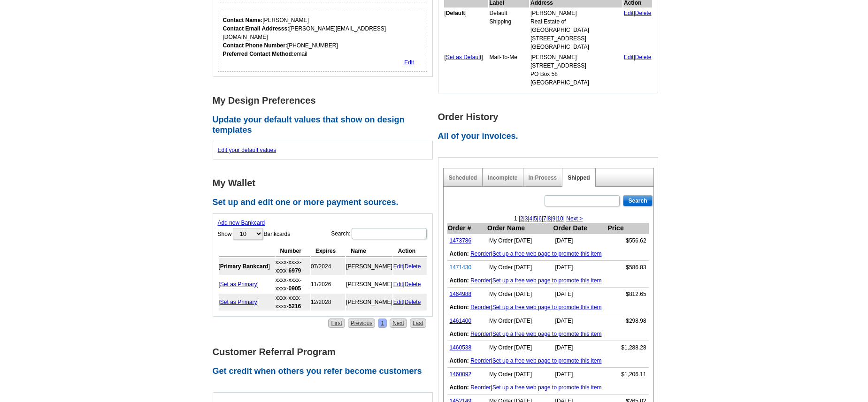  Describe the element at coordinates (460, 321) in the screenshot. I see `a: 1461400` at that location.